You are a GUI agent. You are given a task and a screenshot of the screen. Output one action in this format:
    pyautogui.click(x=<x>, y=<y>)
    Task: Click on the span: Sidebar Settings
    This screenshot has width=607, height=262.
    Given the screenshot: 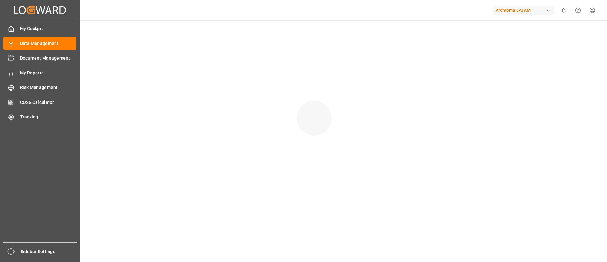 What is the action you would take?
    pyautogui.click(x=49, y=252)
    